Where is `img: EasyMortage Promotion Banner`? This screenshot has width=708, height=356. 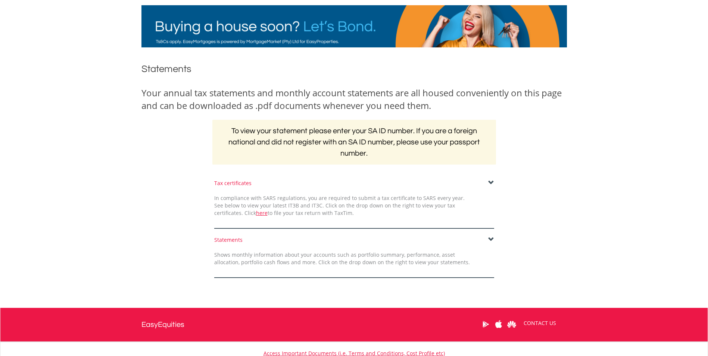
img: EasyMortage Promotion Banner is located at coordinates (354, 26).